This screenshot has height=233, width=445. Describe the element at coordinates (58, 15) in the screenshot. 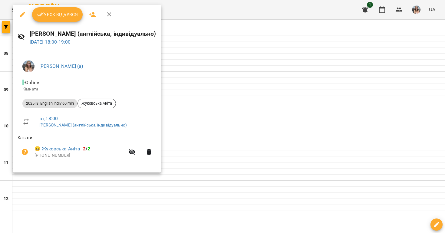

I see `span: Урок відбувся` at that location.